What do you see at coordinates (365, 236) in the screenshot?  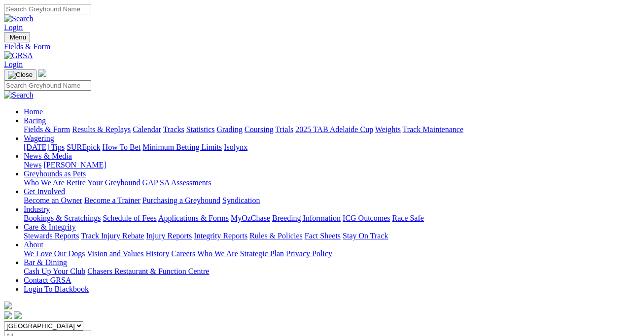 I see `a: Stay On Track` at bounding box center [365, 236].